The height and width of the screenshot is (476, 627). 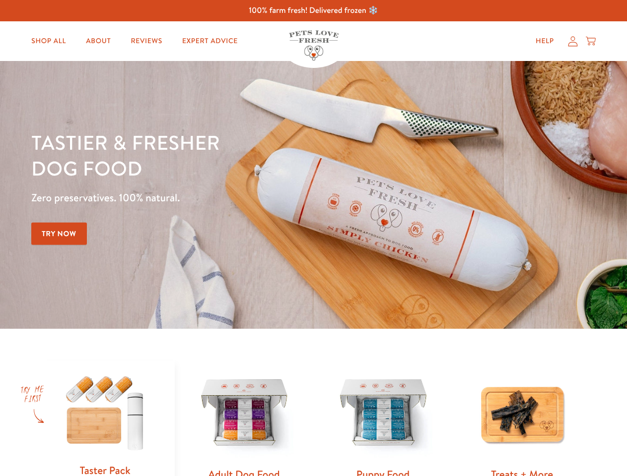 I want to click on p: Zero preservatives. 100% natural., so click(x=219, y=198).